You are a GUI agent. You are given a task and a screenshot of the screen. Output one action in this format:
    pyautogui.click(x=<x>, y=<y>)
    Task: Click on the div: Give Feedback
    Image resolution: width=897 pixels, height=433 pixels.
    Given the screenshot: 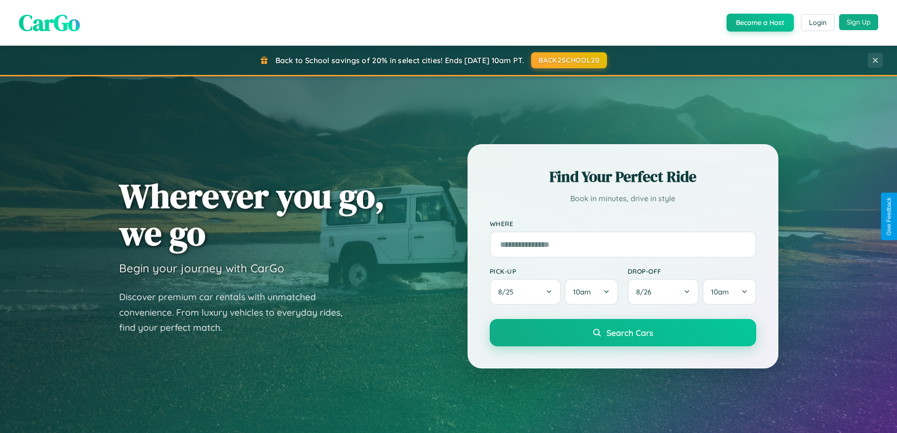 What is the action you would take?
    pyautogui.click(x=889, y=216)
    